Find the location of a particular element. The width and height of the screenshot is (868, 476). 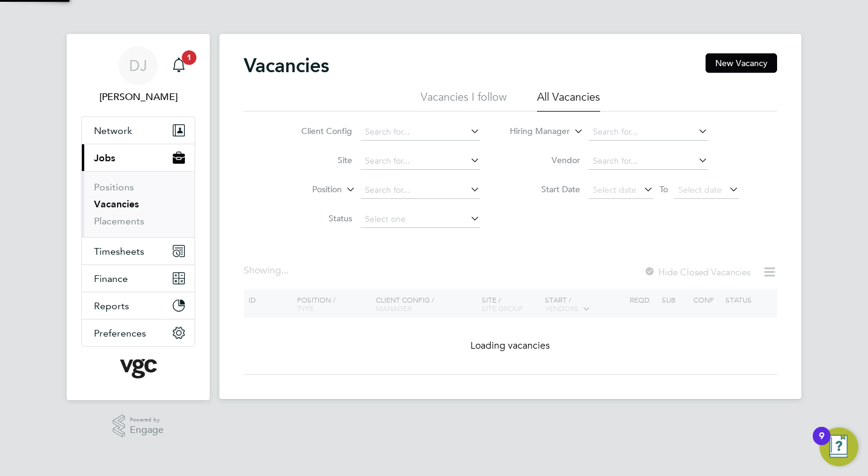

input: Select one is located at coordinates (420, 219).